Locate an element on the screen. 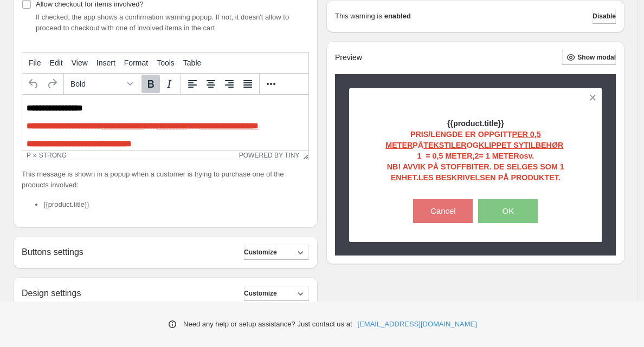  button: Bold is located at coordinates (151, 84).